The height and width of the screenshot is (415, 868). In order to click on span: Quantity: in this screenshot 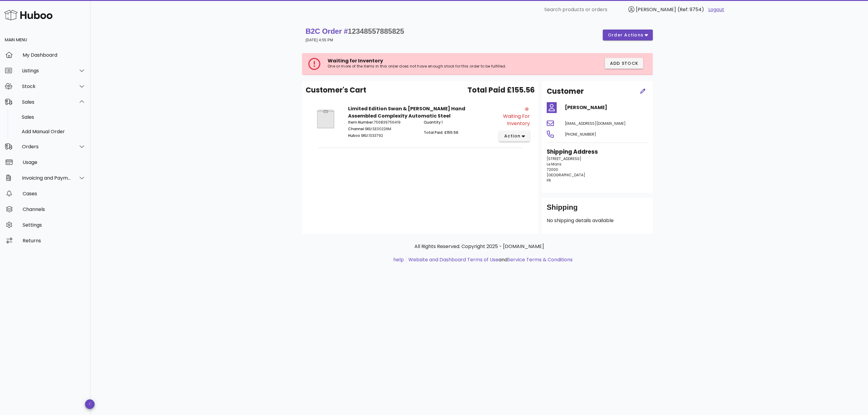, I will do `click(432, 122)`.